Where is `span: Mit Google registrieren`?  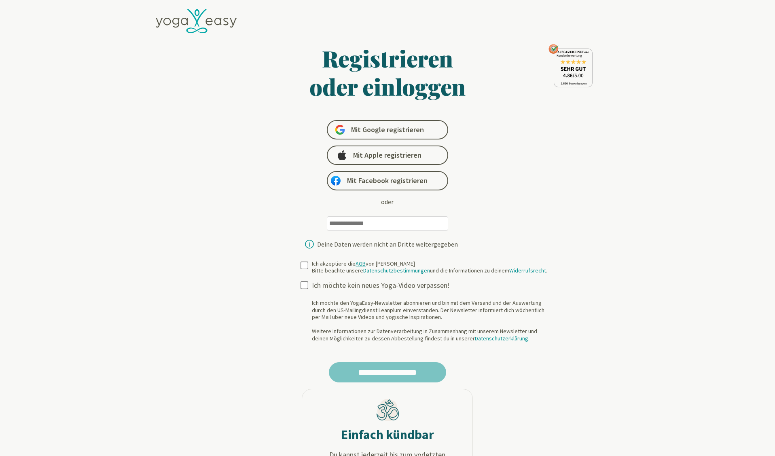 span: Mit Google registrieren is located at coordinates (388, 130).